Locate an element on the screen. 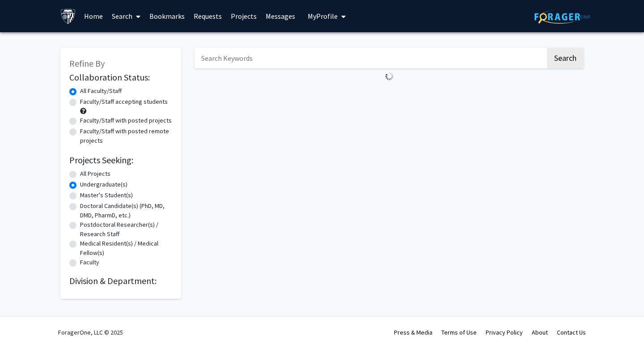  label: All Projects is located at coordinates (95, 174).